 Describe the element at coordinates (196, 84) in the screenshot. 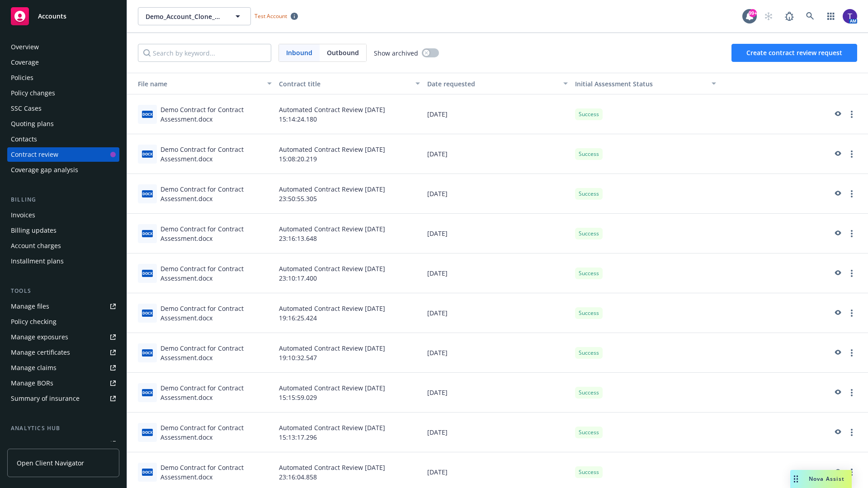

I see `div: Toggle SortBy` at that location.